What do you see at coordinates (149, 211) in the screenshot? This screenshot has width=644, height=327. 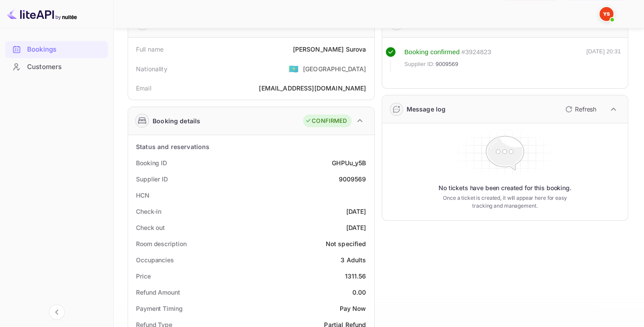 I see `div: Check-in` at bounding box center [149, 211].